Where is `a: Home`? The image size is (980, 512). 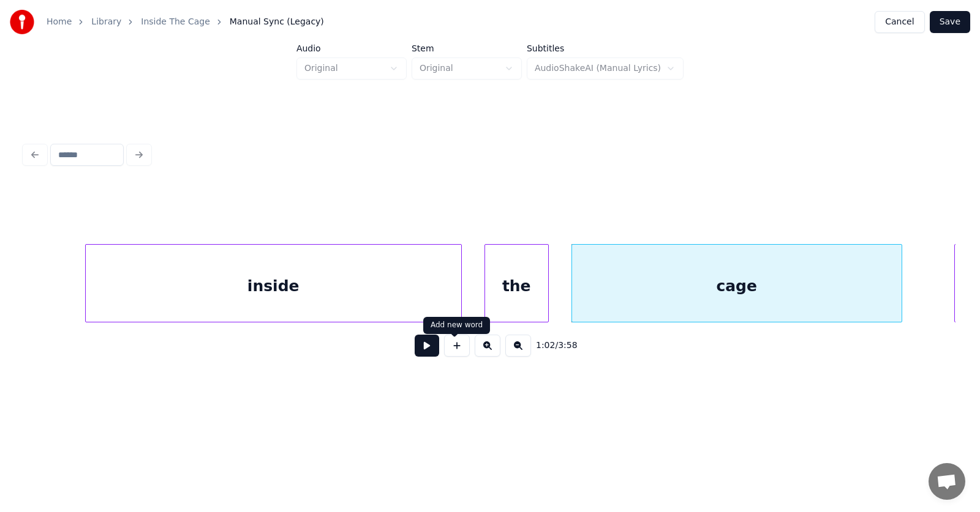
a: Home is located at coordinates (58, 22).